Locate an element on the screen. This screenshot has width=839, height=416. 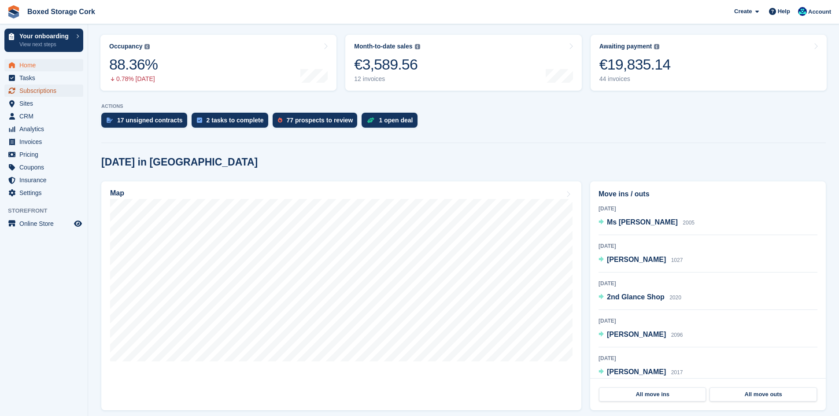
a: Preview store is located at coordinates (78, 224).